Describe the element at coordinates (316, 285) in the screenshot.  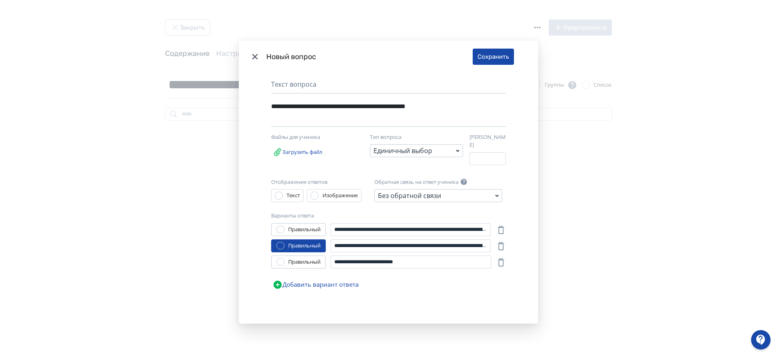
I see `button: Добавить вариант ответа` at that location.